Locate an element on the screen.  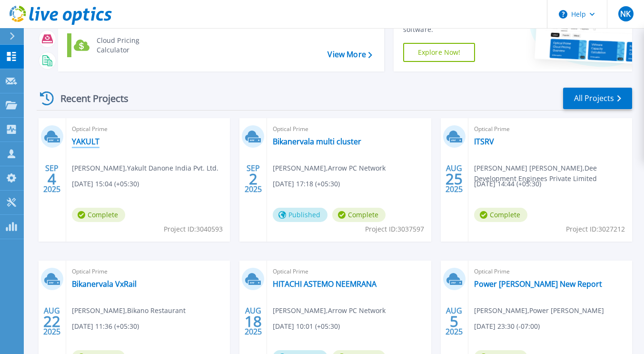
div: Cloud Pricing Calculator is located at coordinates (127, 45).